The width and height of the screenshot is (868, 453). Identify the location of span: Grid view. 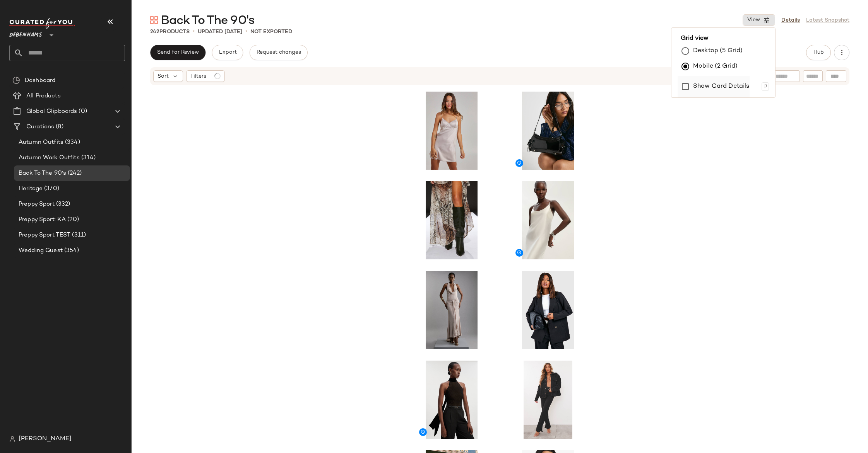
(723, 39).